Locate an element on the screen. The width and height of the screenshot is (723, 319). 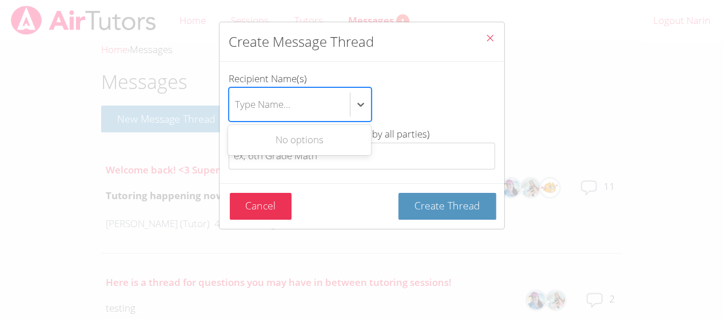
span: Create Thread is located at coordinates (447, 206).